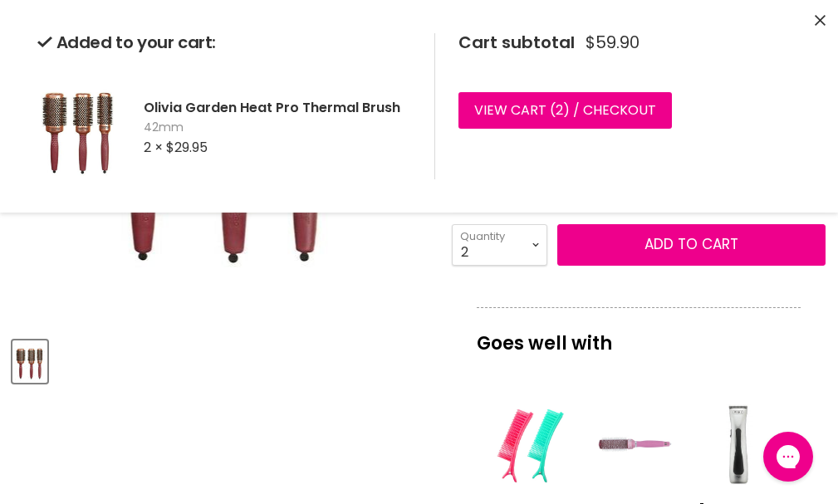  I want to click on select: Quantity, so click(499, 245).